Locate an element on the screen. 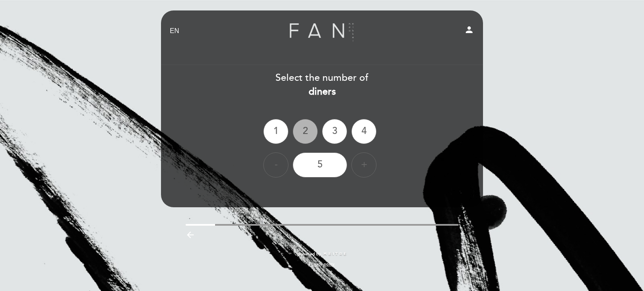 The image size is (644, 291). a: Privacy policy is located at coordinates (322, 264).